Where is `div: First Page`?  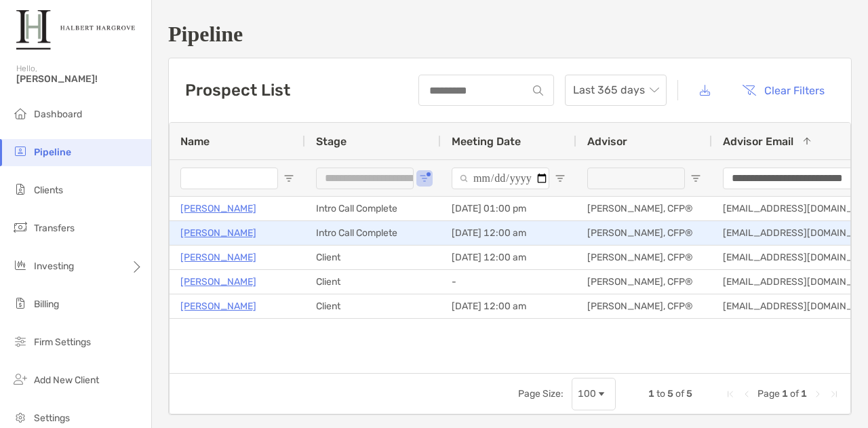 div: First Page is located at coordinates (731, 394).